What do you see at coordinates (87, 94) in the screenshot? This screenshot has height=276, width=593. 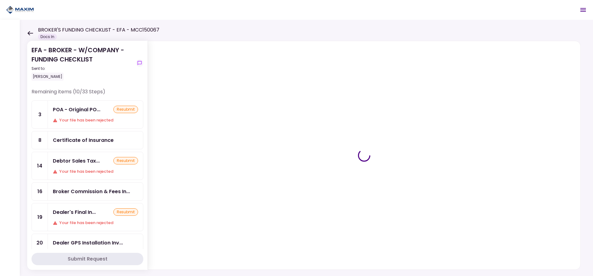 I see `div: Remaining items (10/33 Steps)` at bounding box center [87, 94].